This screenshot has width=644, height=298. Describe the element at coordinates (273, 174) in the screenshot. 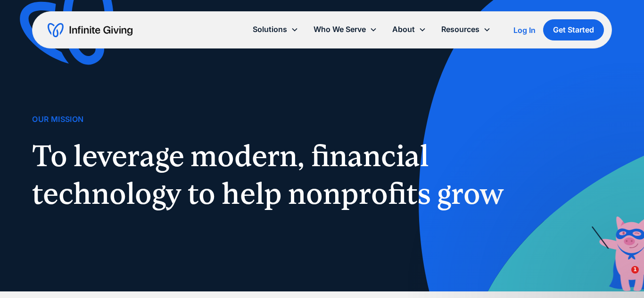

I see `h1: To leverage modern, financial technology to help nonprofits grow` at that location.